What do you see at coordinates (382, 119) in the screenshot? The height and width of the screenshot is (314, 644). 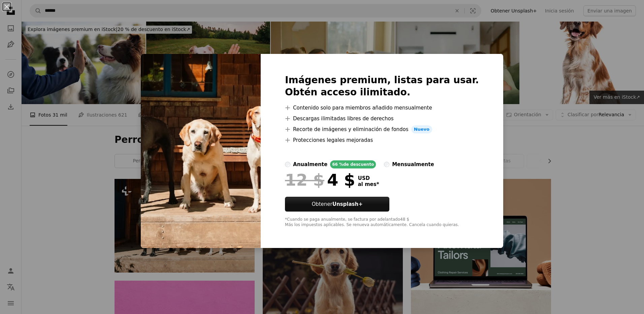 I see `li: Descargas ilimitadas libres de derechos` at bounding box center [382, 119].